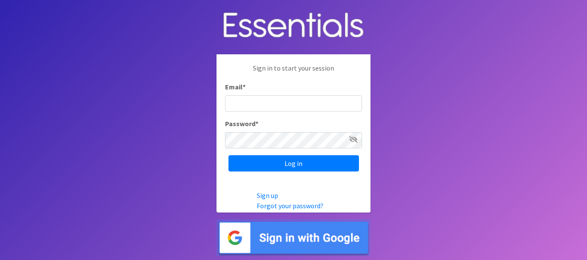  What do you see at coordinates (290, 206) in the screenshot?
I see `a: Forgot your password?` at bounding box center [290, 206].